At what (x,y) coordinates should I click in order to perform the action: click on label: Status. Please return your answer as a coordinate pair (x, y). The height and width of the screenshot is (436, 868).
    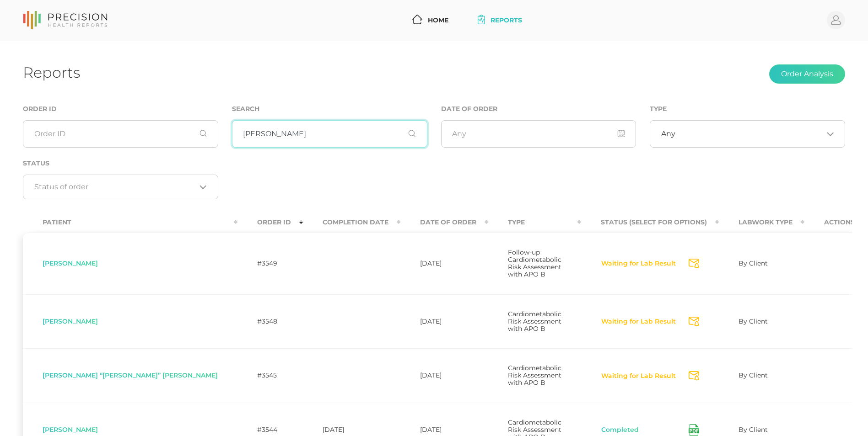
    Looking at the image, I should click on (36, 164).